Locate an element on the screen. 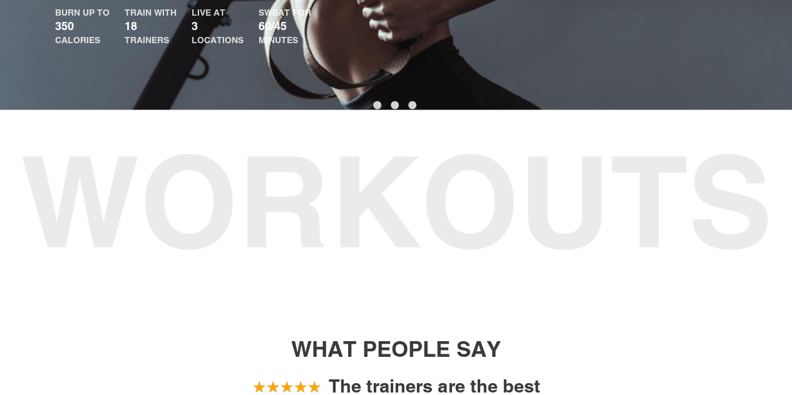 This screenshot has height=395, width=792. button: 3 of 3 is located at coordinates (412, 104).